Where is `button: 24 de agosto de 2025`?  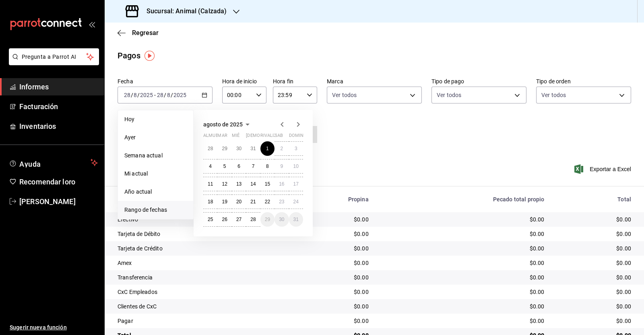
button: 24 de agosto de 2025 is located at coordinates (296, 202).